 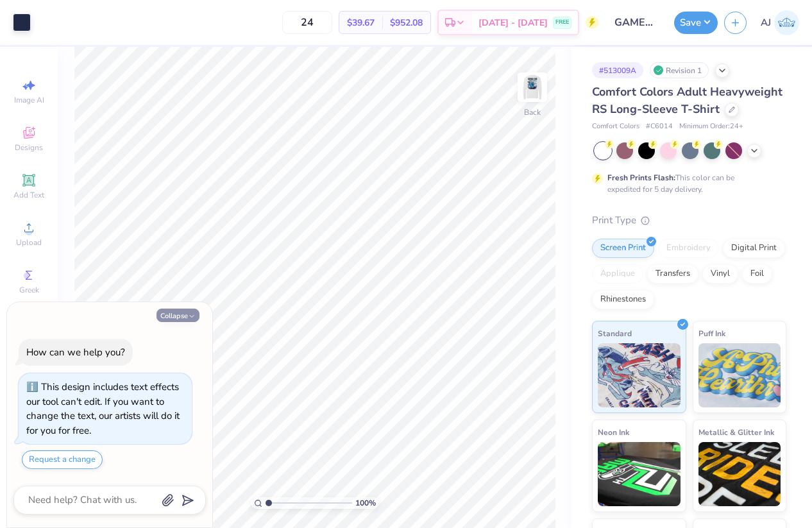 I want to click on div: Revision 1, so click(x=680, y=70).